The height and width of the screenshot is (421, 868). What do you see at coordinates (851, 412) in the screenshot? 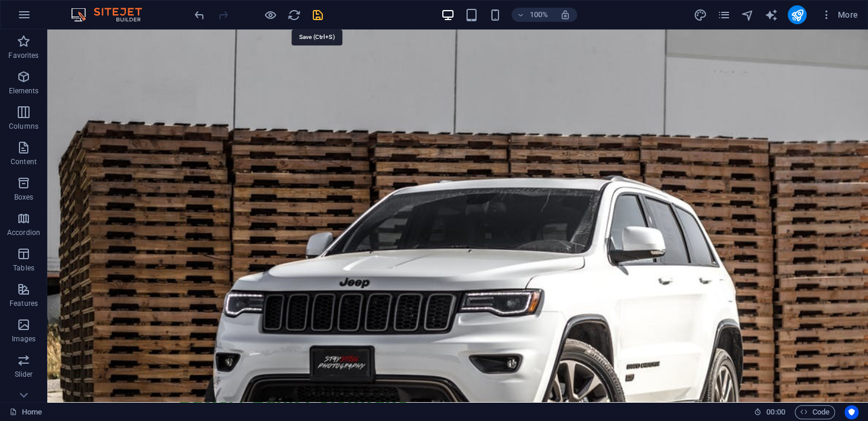
I see `button: Usercentrics` at bounding box center [851, 412].